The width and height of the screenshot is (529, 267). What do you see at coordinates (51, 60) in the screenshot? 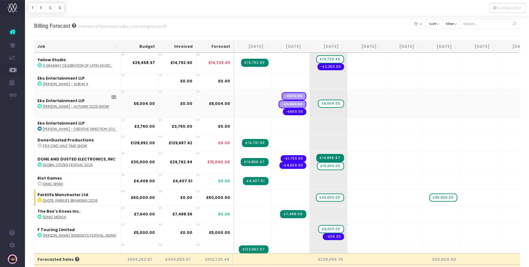
I see `strong: Yellow Studio` at bounding box center [51, 60].